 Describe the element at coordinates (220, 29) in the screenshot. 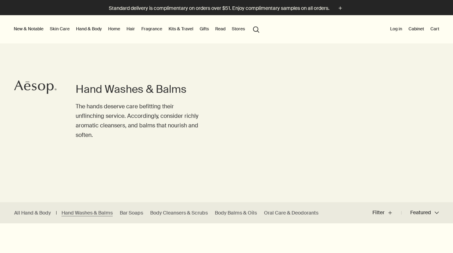

I see `a: Read` at that location.